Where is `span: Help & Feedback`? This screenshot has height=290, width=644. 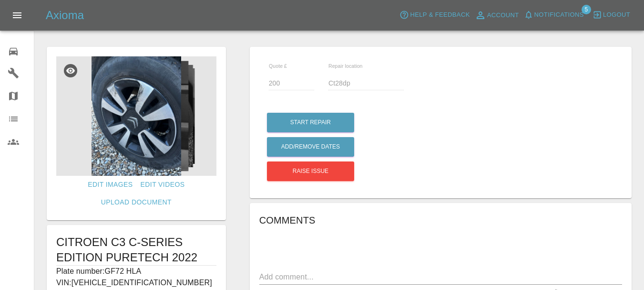
span: Help & Feedback is located at coordinates (439, 15).